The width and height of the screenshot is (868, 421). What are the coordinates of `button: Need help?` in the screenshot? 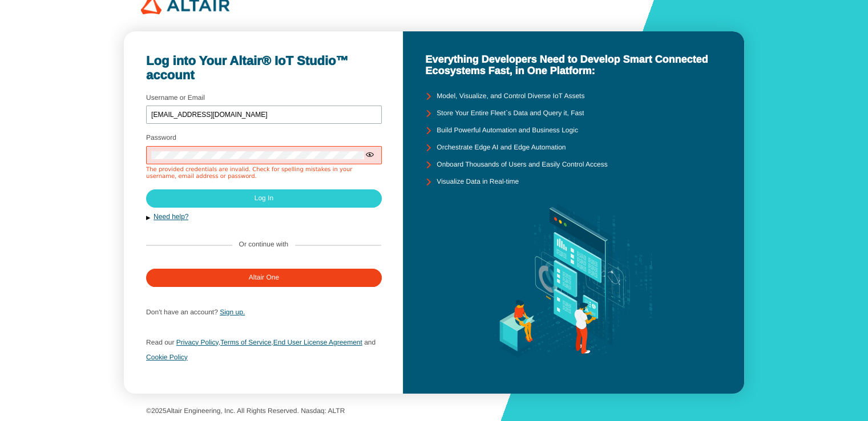 It's located at (264, 217).